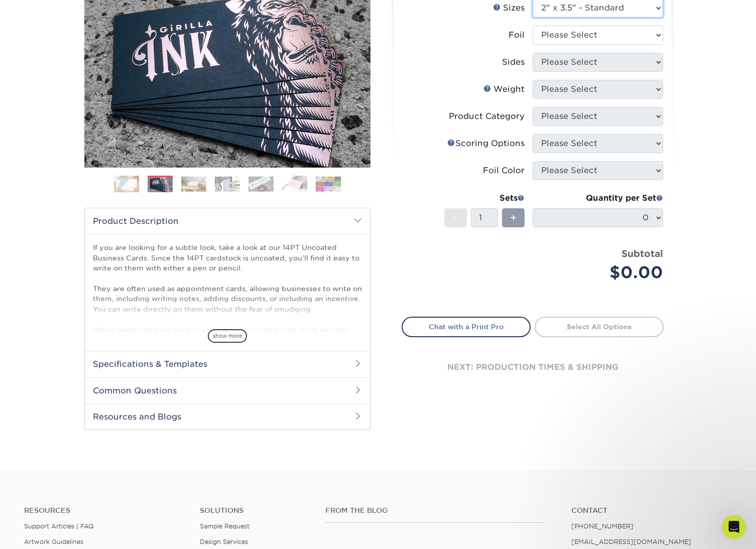 This screenshot has height=549, width=756. What do you see at coordinates (485, 198) in the screenshot?
I see `div: Sets` at bounding box center [485, 198].